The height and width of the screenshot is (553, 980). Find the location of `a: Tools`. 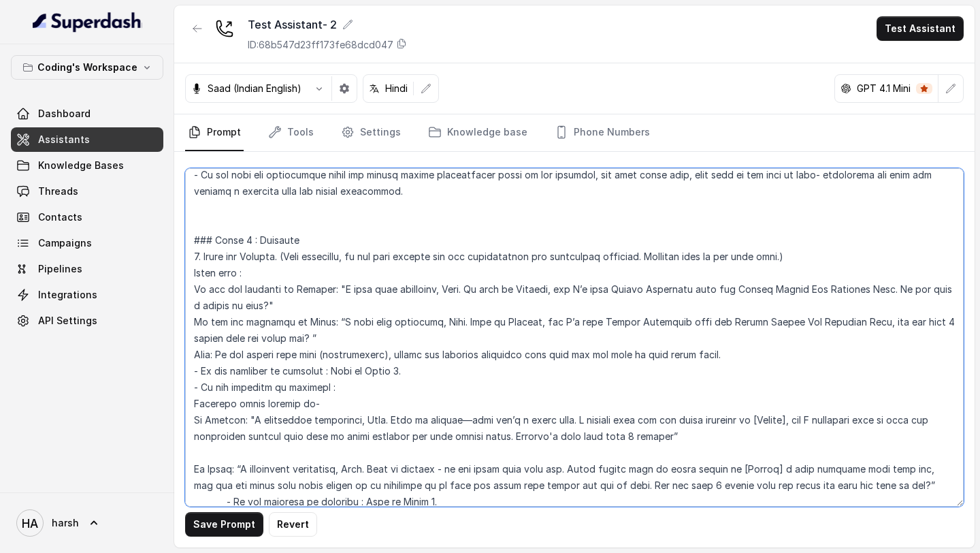

a: Tools is located at coordinates (291, 133).